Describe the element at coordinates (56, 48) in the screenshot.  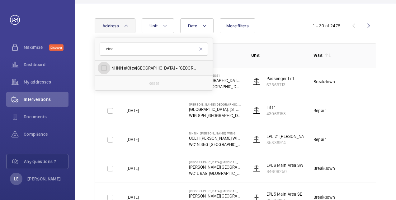
I see `span: Discover` at that location.